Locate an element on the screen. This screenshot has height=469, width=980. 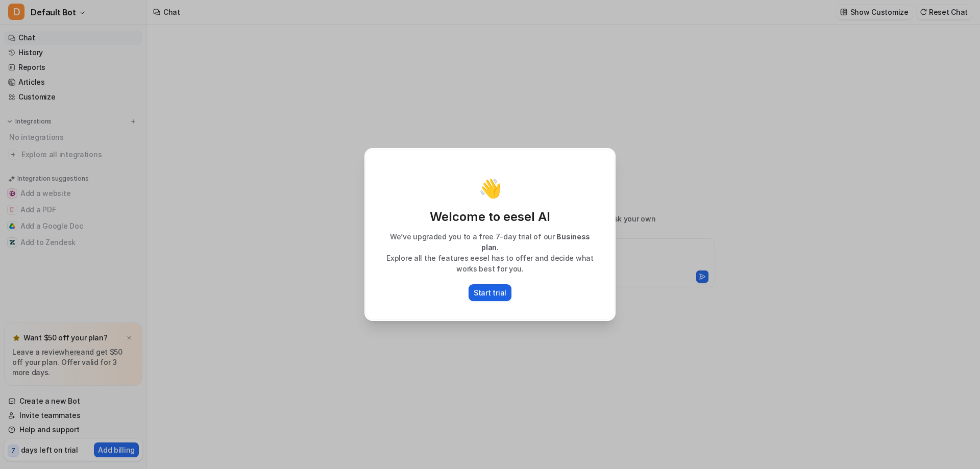
button: Start trial is located at coordinates (490, 292).